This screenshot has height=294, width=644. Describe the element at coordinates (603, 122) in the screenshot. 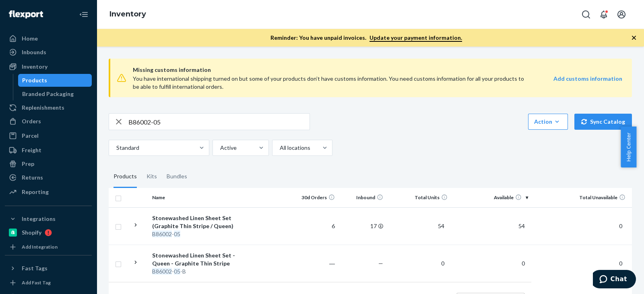

I see `button: Sync Catalog` at that location.